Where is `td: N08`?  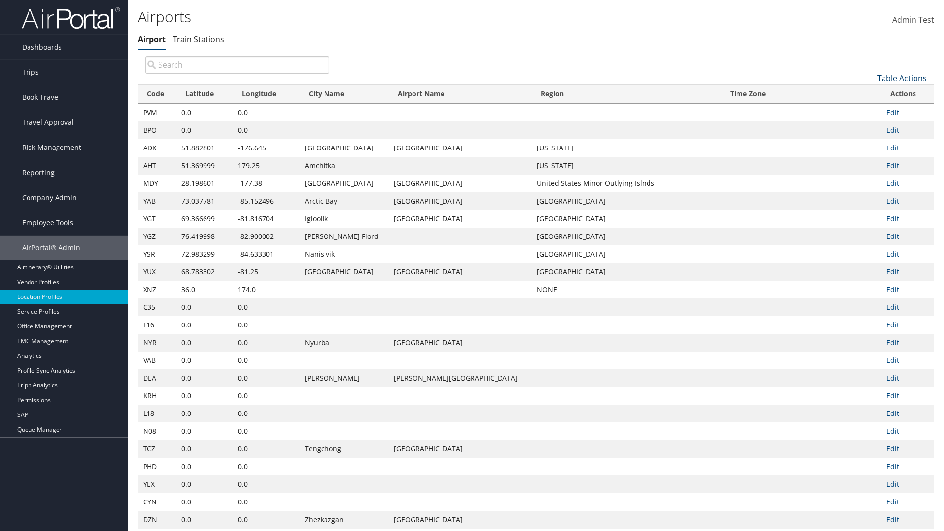 td: N08 is located at coordinates (157, 431).